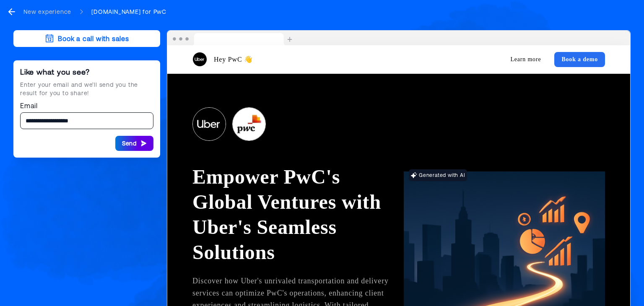 The height and width of the screenshot is (306, 644). What do you see at coordinates (12, 12) in the screenshot?
I see `a: go back` at bounding box center [12, 12].